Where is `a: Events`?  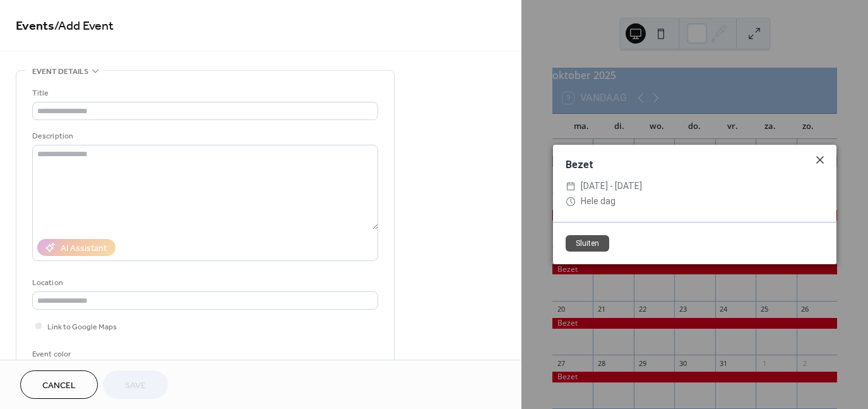 a: Events is located at coordinates (35, 26).